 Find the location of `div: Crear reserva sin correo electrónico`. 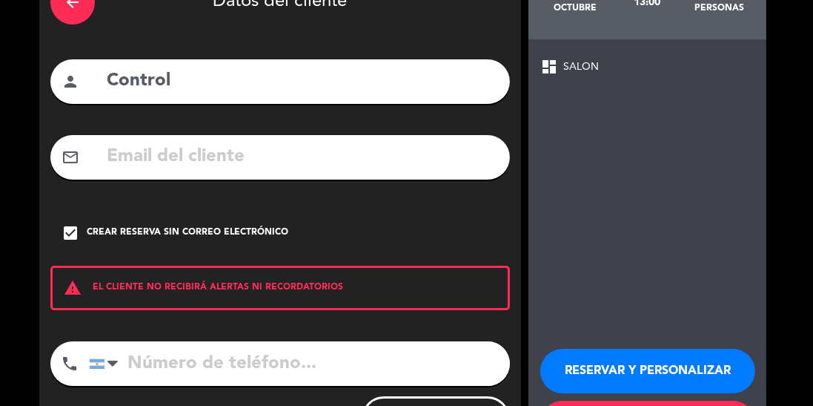

div: Crear reserva sin correo electrónico is located at coordinates (188, 233).